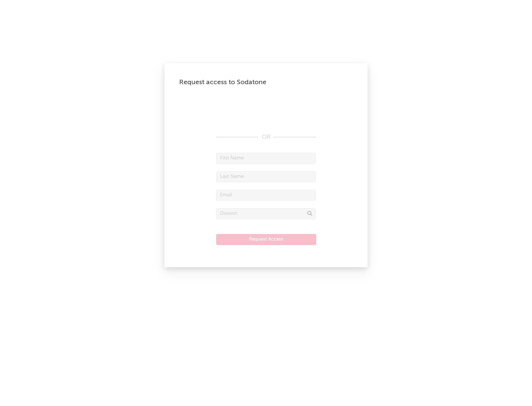 The image size is (532, 406). What do you see at coordinates (266, 82) in the screenshot?
I see `div: Request access to Sodatone` at bounding box center [266, 82].